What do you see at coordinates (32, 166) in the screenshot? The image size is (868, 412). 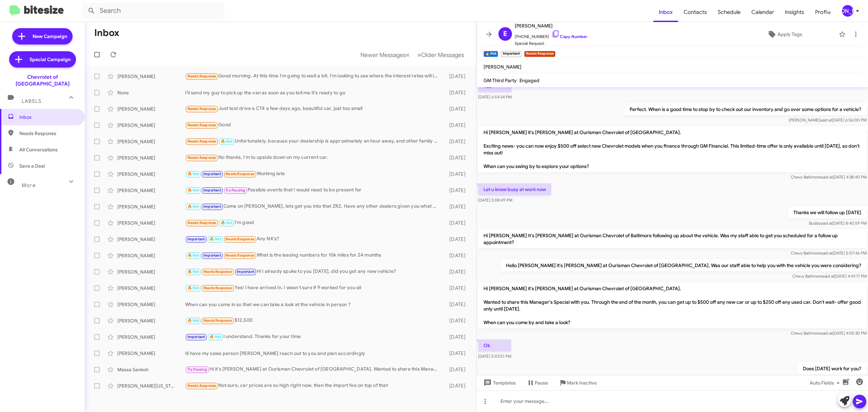 I see `span: Save a Deal` at bounding box center [32, 166].